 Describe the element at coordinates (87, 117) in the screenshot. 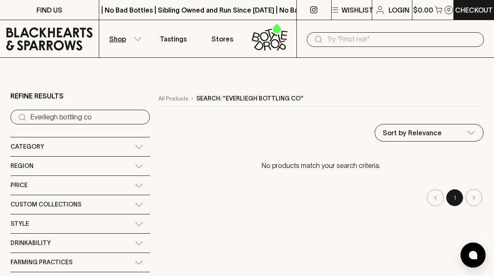

I see `input: Try “Pinot noir”` at that location.